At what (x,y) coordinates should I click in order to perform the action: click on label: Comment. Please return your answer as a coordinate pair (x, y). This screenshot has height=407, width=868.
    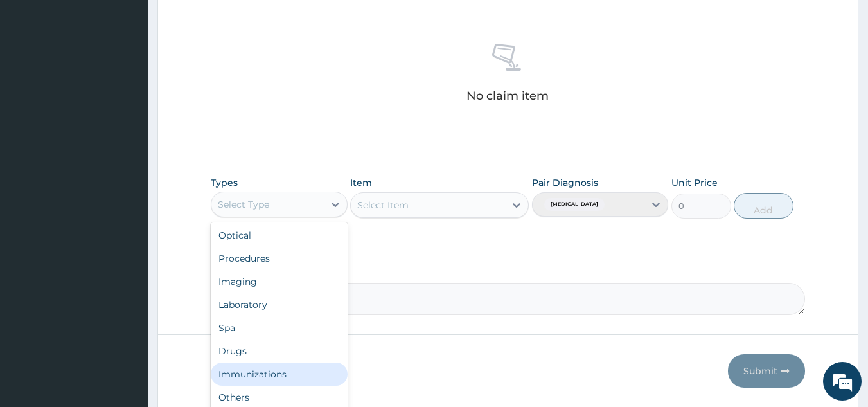
    Looking at the image, I should click on (508, 270).